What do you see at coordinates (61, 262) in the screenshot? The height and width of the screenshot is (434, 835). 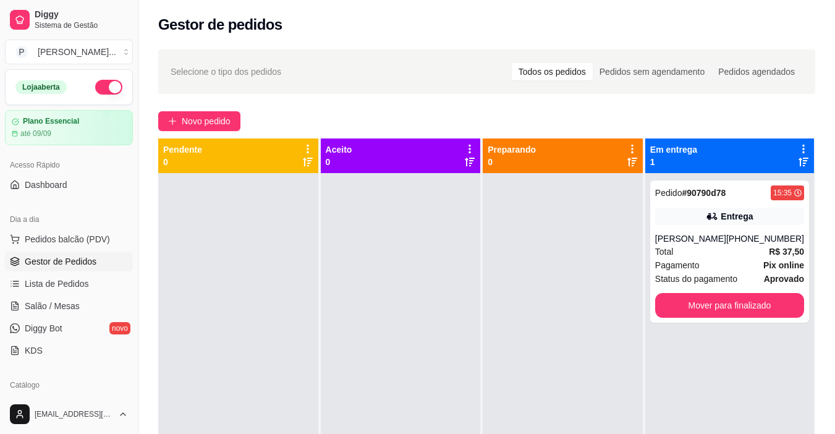 I see `span: Gestor de Pedidos` at bounding box center [61, 262].